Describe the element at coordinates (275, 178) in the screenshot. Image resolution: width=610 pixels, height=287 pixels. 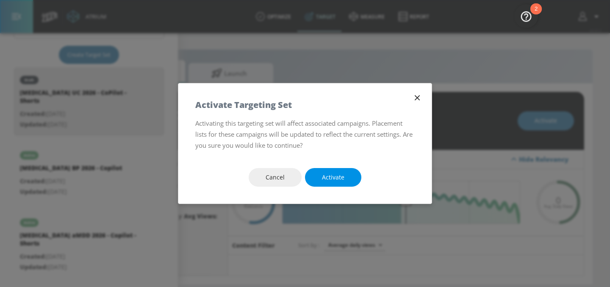
I see `button: Cancel` at that location.